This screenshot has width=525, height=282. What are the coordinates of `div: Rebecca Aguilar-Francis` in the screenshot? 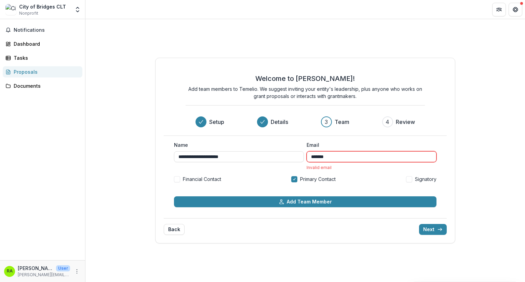 It's located at (10, 271).